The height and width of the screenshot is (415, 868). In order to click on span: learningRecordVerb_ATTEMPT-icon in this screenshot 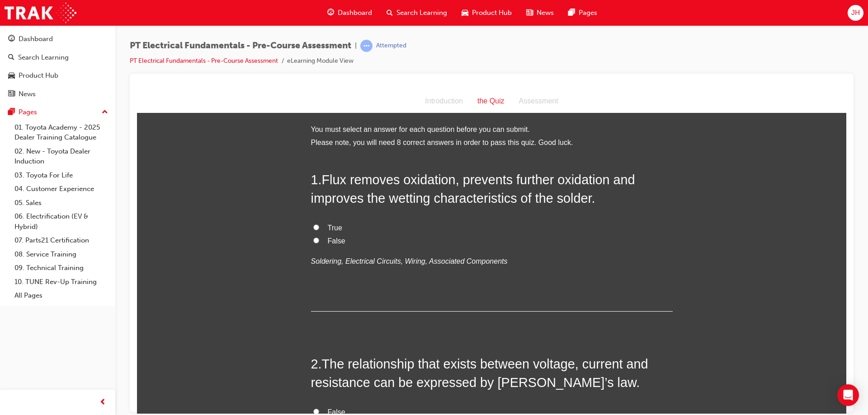, I will do `click(366, 46)`.